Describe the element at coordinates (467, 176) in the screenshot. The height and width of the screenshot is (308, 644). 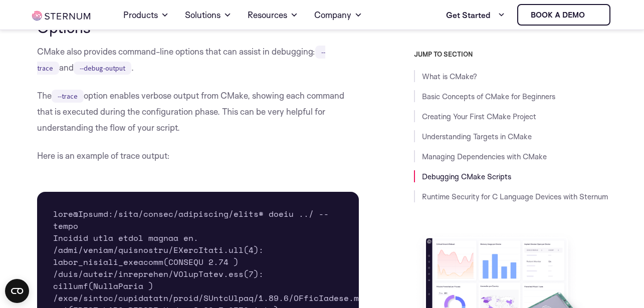
I see `a: Debugging CMake Scripts` at that location.